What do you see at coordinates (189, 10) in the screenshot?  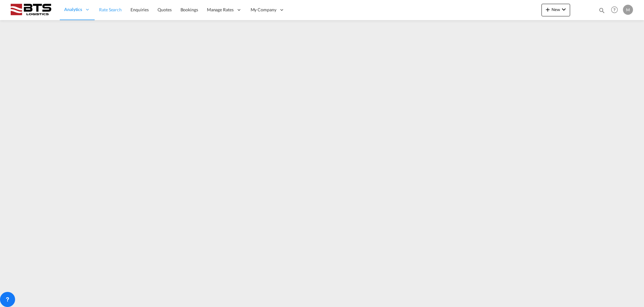 I see `span: Bookings` at bounding box center [189, 10].